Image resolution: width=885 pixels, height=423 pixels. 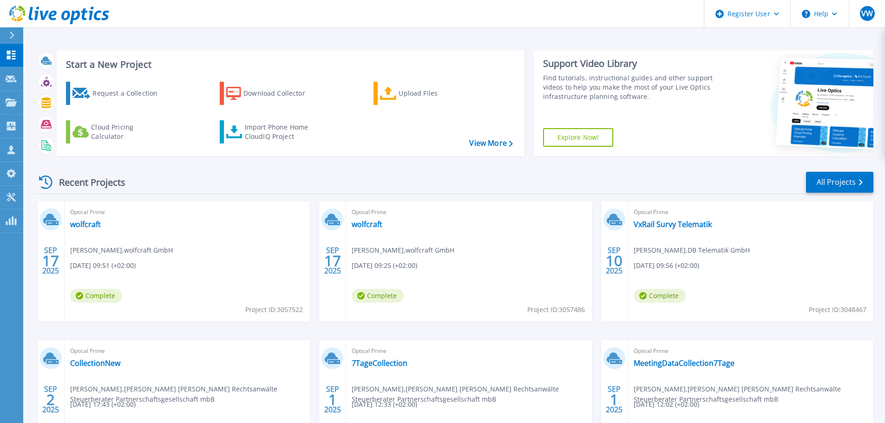 I want to click on div: Cloud Pricing Calculator, so click(x=128, y=132).